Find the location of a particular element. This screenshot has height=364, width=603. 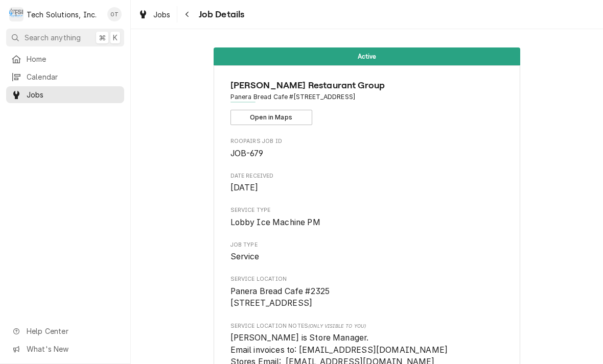

span: K is located at coordinates (114, 37).